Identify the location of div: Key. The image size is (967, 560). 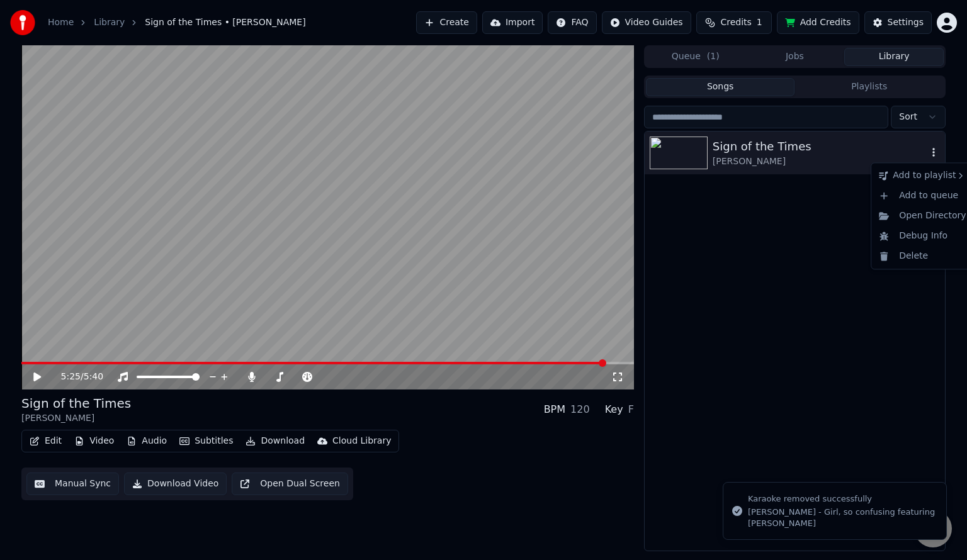
(614, 409).